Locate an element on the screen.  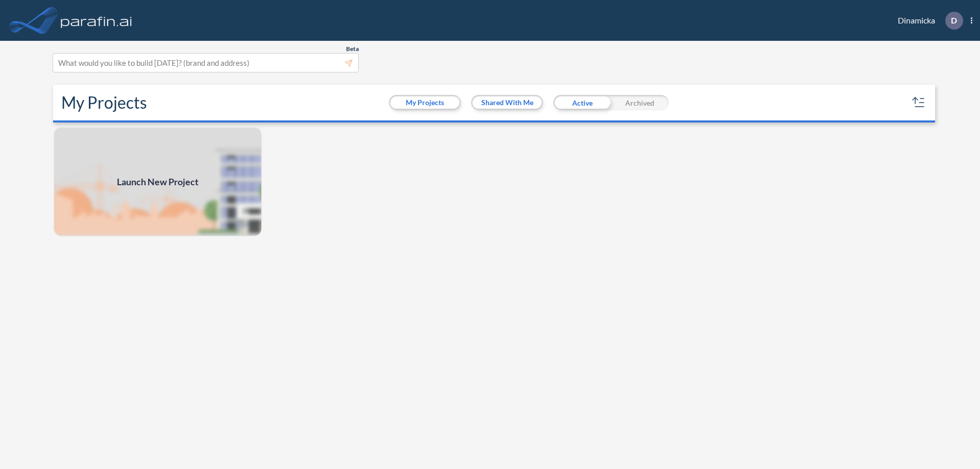
div: Archived is located at coordinates (639, 102).